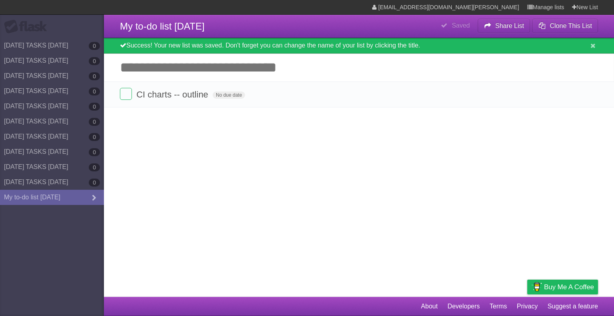 The width and height of the screenshot is (614, 316). I want to click on a: Buy me a coffee, so click(563, 287).